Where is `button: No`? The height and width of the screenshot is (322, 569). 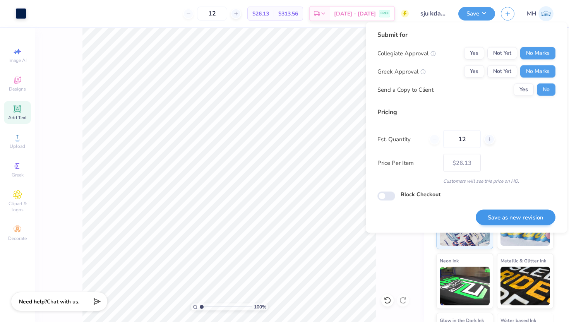
button: No is located at coordinates (546, 90).